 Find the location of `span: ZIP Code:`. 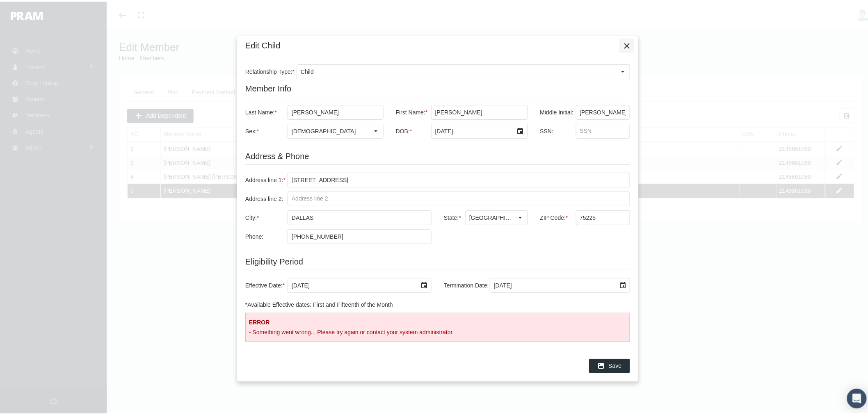

span: ZIP Code: is located at coordinates (553, 216).